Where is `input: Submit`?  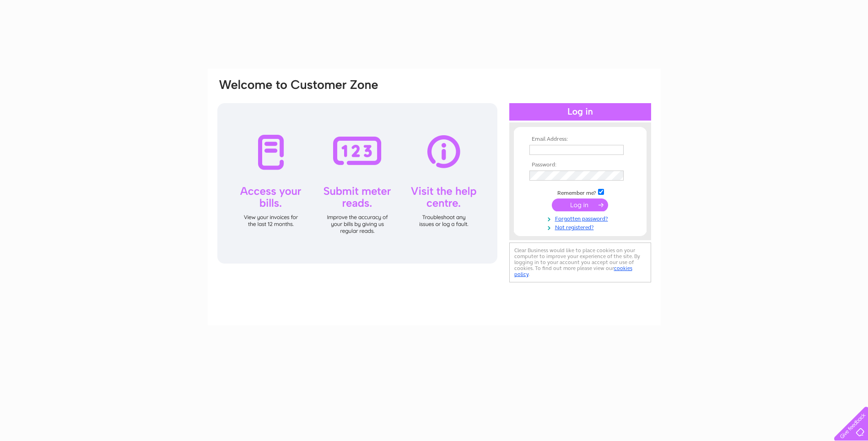
input: Submit is located at coordinates (580, 205).